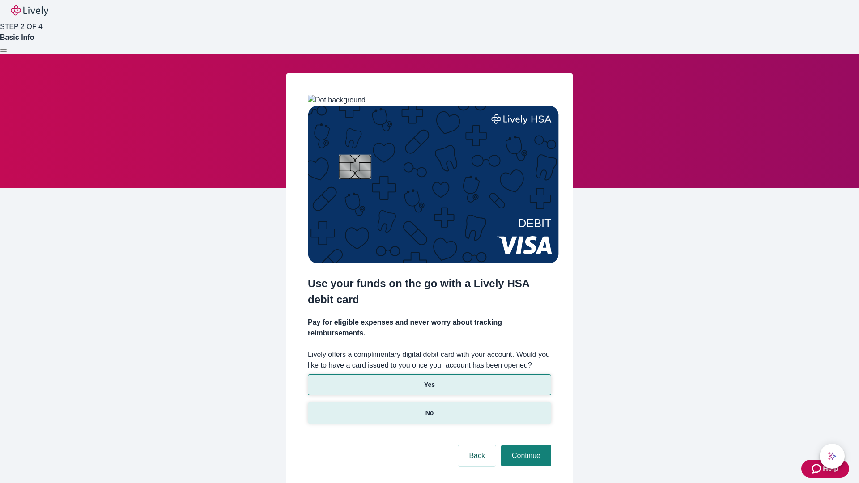 This screenshot has width=859, height=483. I want to click on button: Back, so click(477, 456).